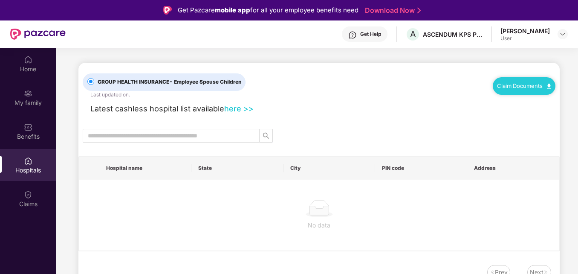 The width and height of the screenshot is (578, 274). What do you see at coordinates (157, 108) in the screenshot?
I see `span: Latest cashless hospital list available` at bounding box center [157, 108].